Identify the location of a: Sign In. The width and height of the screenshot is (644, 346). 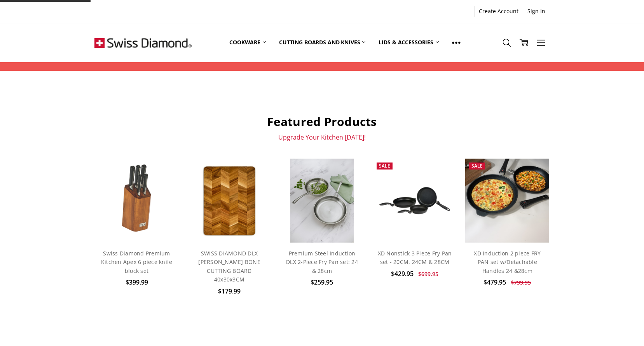
(536, 11).